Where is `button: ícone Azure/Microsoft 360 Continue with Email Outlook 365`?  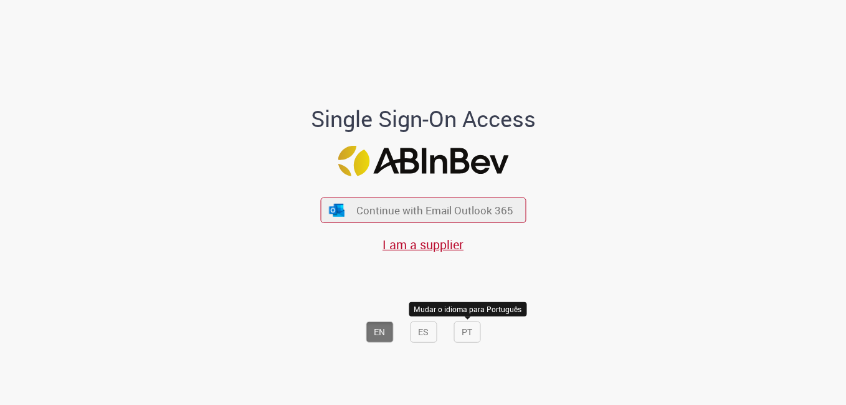
button: ícone Azure/Microsoft 360 Continue with Email Outlook 365 is located at coordinates (423, 210).